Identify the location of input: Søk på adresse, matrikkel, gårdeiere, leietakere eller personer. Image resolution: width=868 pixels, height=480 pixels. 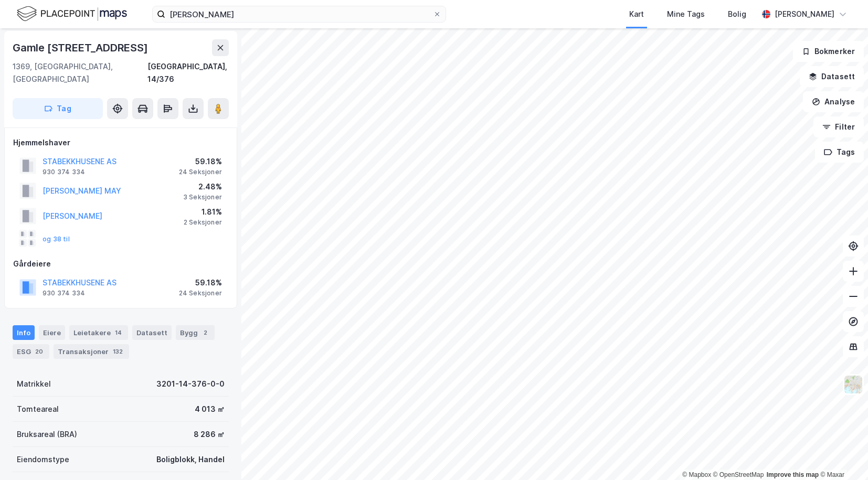
(299, 14).